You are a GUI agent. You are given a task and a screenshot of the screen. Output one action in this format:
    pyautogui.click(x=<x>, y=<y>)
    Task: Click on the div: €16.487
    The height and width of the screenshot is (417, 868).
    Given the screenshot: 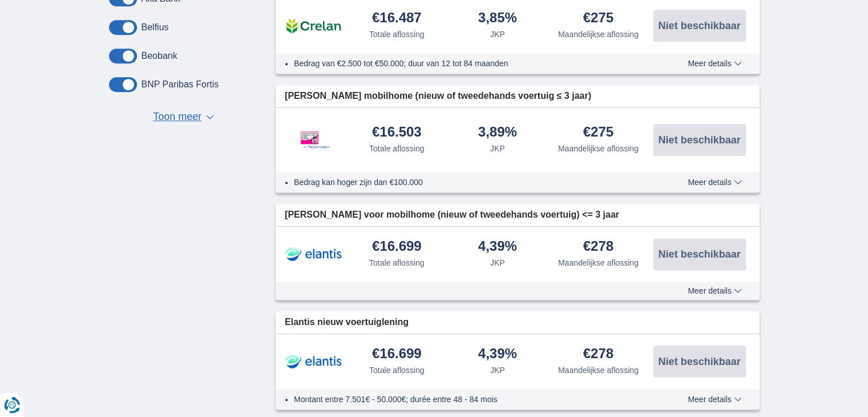 What is the action you would take?
    pyautogui.click(x=397, y=18)
    